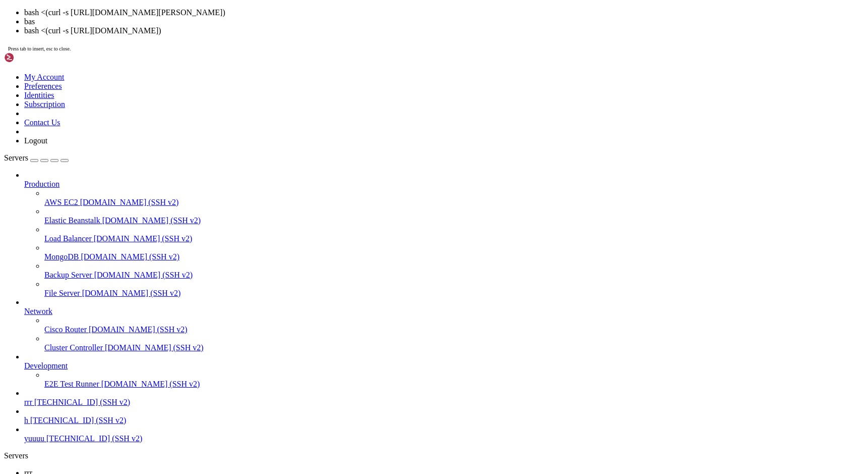 Image resolution: width=847 pixels, height=474 pixels. What do you see at coordinates (66, 329) in the screenshot?
I see `span: Cisco Router` at bounding box center [66, 329].